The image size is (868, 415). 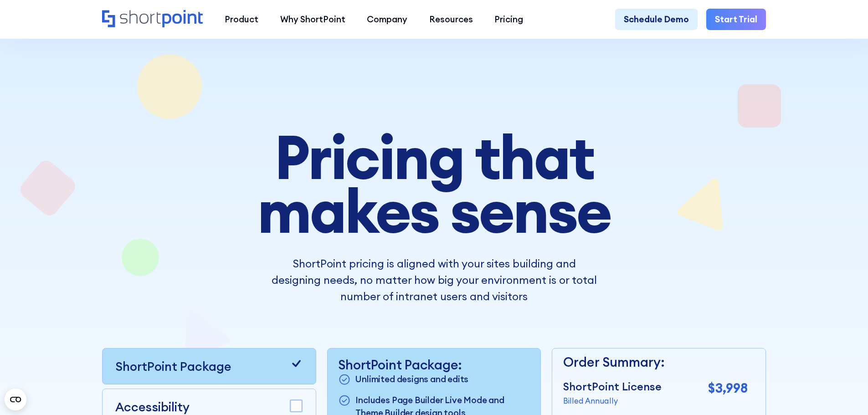 I want to click on div: Resources, so click(x=451, y=19).